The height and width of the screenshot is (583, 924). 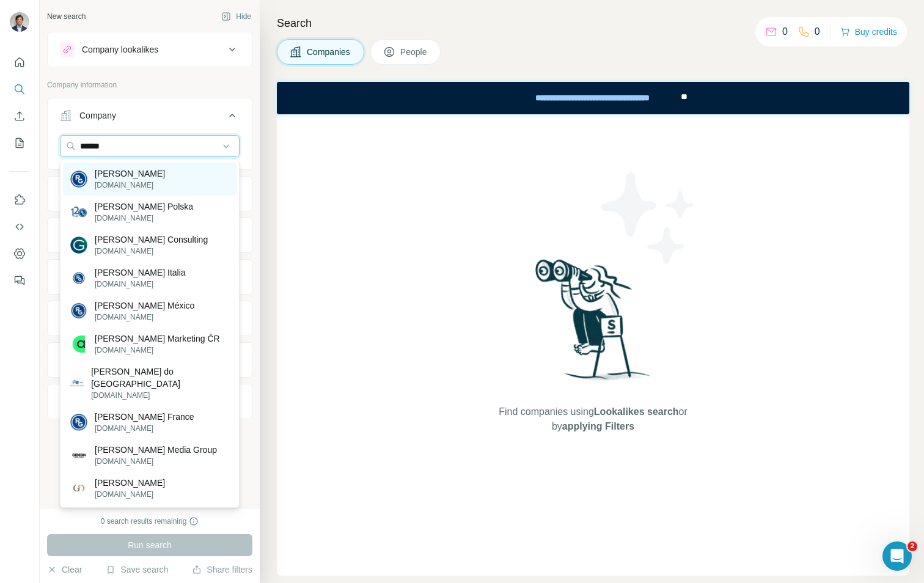 I want to click on button: Annual revenue ($), so click(x=149, y=277).